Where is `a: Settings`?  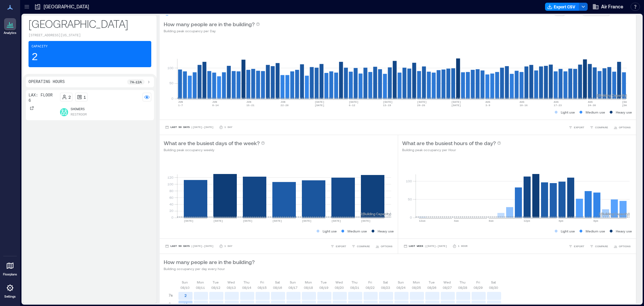 a: Settings is located at coordinates (10, 290).